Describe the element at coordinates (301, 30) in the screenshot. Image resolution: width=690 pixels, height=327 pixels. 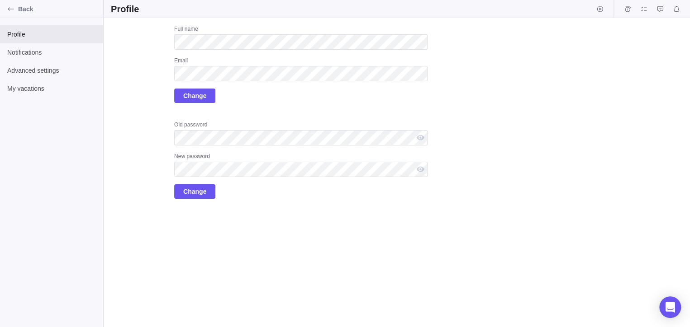
I see `div: Full name` at that location.